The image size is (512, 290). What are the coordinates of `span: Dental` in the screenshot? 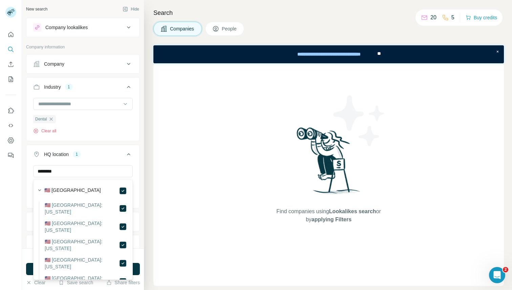 It's located at (41, 119).